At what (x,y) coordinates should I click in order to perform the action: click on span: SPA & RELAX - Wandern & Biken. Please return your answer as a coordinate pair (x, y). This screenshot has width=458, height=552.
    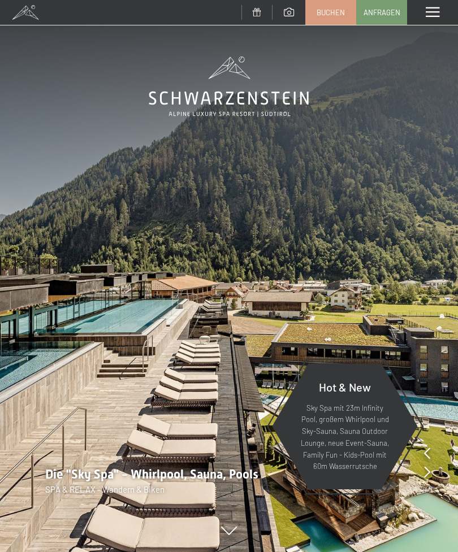
    Looking at the image, I should click on (105, 489).